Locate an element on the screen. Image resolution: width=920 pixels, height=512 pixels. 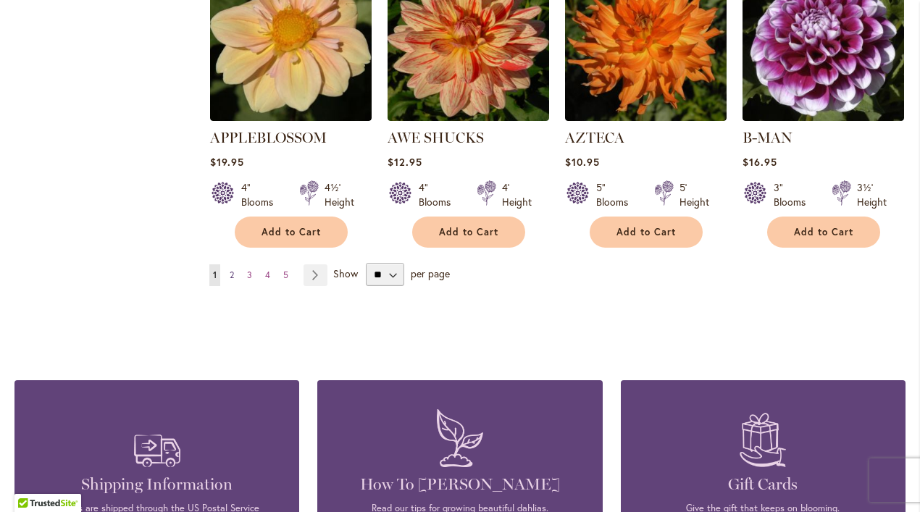
span: 5 is located at coordinates (285, 274).